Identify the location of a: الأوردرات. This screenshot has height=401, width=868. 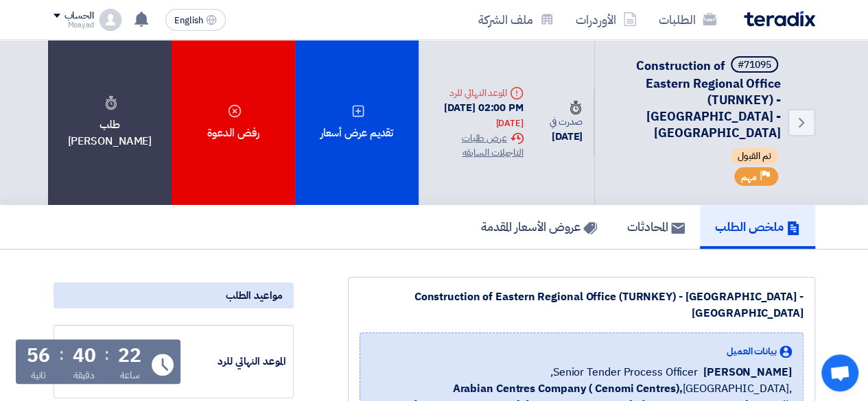
(606, 19).